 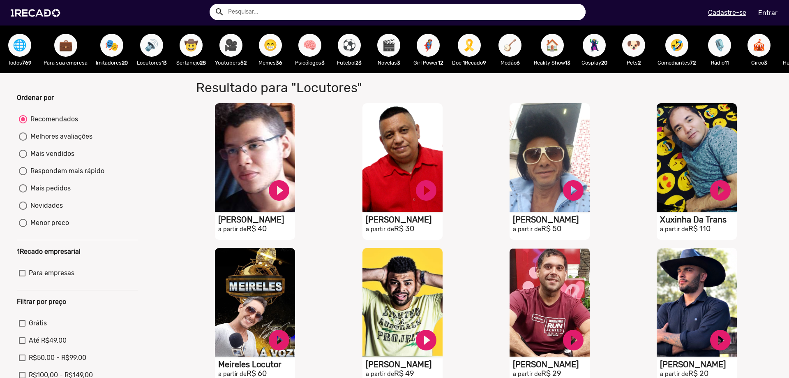 I want to click on p: Futebol, so click(x=349, y=62).